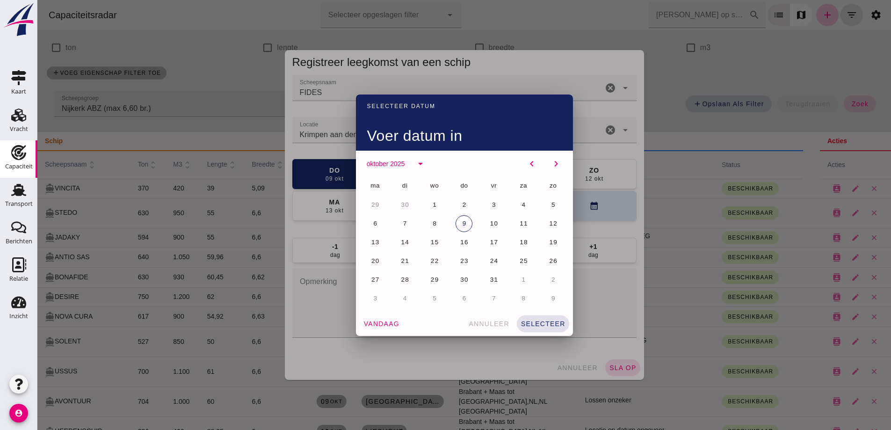 The width and height of the screenshot is (891, 430). I want to click on div: Capaciteit, so click(19, 166).